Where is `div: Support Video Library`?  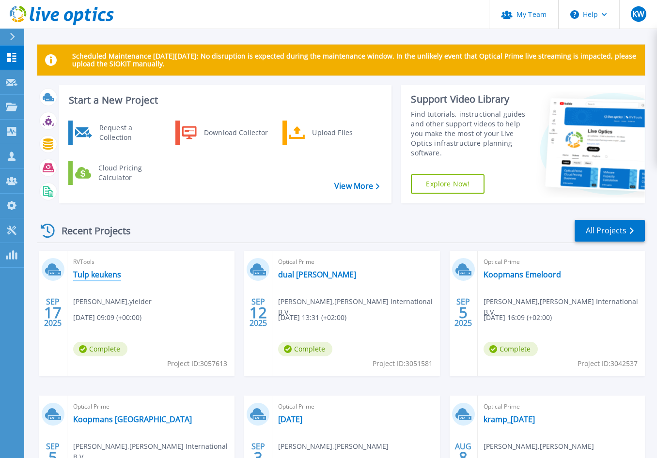 div: Support Video Library is located at coordinates (471, 99).